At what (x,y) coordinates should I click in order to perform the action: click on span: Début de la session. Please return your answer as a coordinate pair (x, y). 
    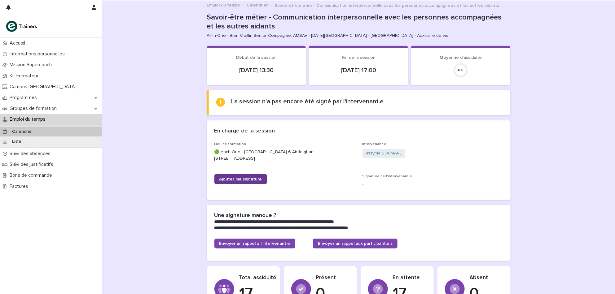
    Looking at the image, I should click on (256, 58).